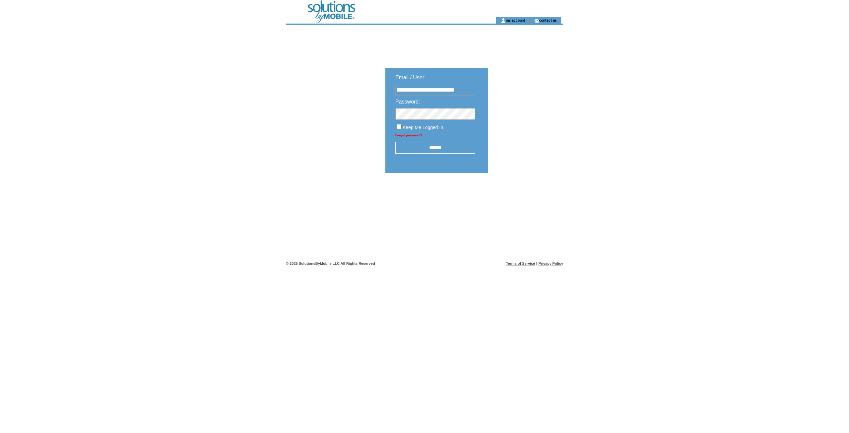 The width and height of the screenshot is (849, 433). What do you see at coordinates (407, 101) in the screenshot?
I see `span: Password:` at bounding box center [407, 101].